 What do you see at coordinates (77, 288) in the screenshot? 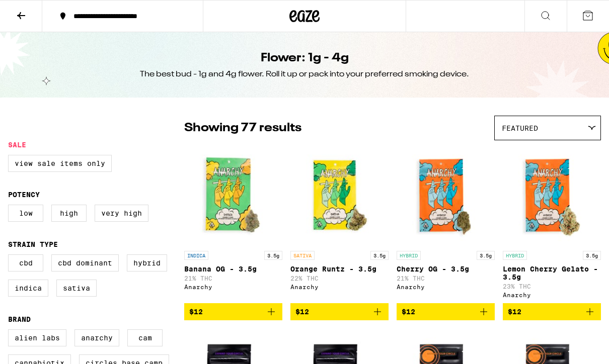
I see `label: Sativa` at bounding box center [77, 288].